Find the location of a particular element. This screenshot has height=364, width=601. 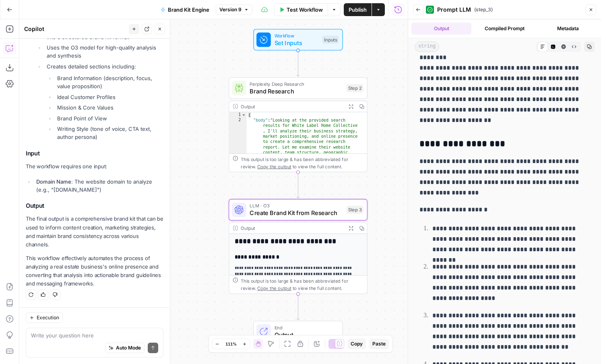

div: 1 is located at coordinates (238, 114).